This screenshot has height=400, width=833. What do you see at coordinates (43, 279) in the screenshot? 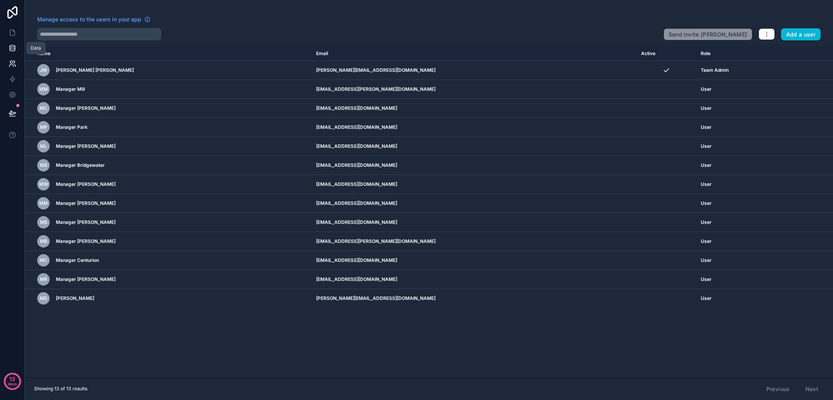
I see `span: MR` at bounding box center [43, 279].